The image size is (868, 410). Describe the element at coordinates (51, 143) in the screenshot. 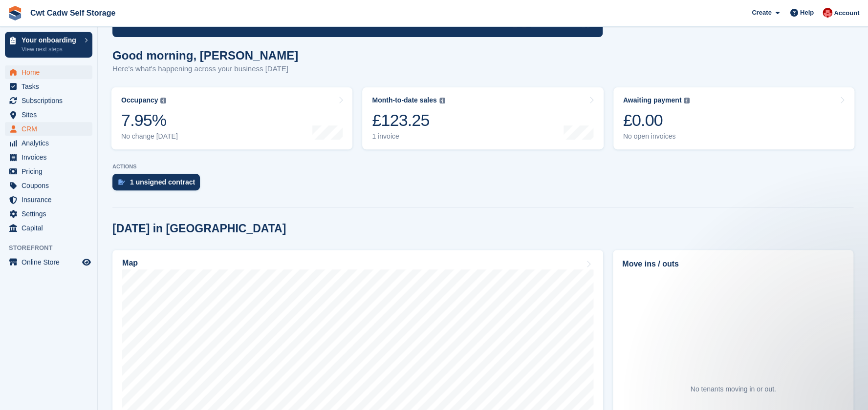

I see `span: Analytics` at that location.